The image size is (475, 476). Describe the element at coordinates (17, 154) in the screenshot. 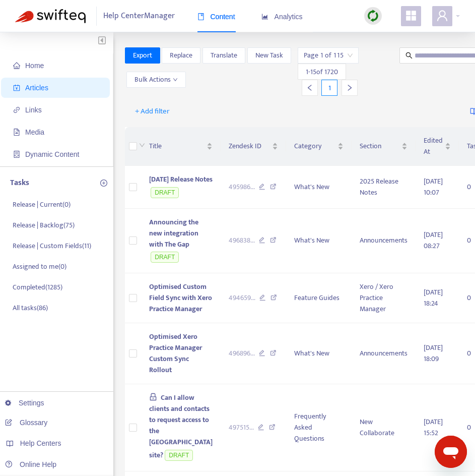

I see `span: container` at that location.